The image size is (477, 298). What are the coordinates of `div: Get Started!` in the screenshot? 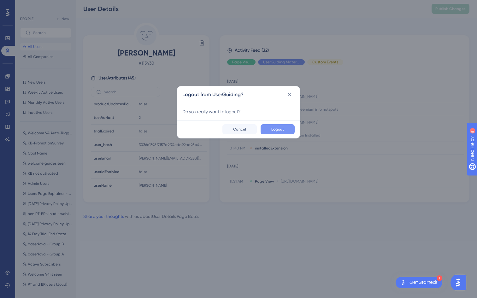 It's located at (423, 283).